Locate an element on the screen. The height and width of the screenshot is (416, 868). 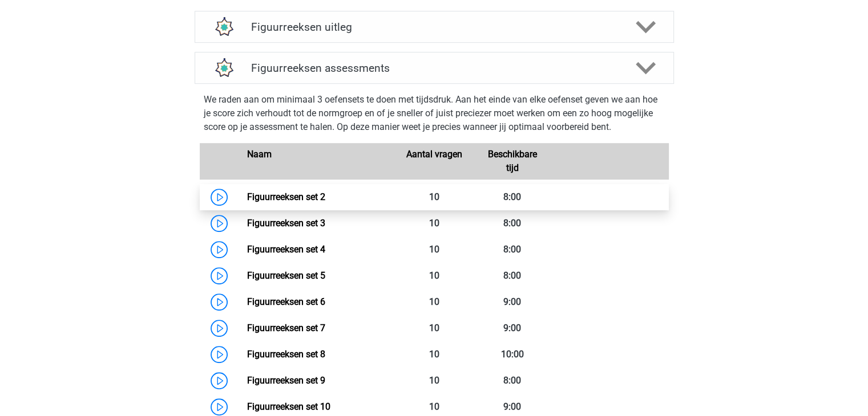
a: Figuurreeksen set 8 is located at coordinates (286, 354).